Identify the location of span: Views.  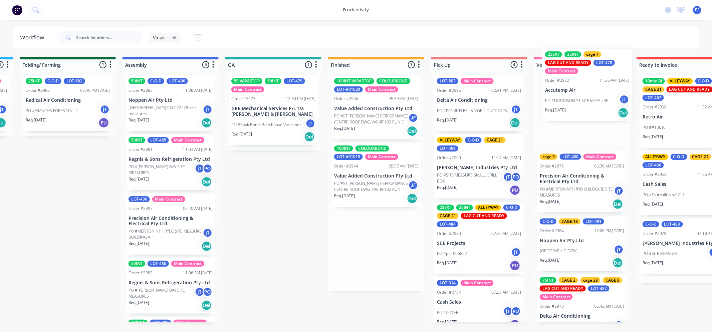
(159, 37).